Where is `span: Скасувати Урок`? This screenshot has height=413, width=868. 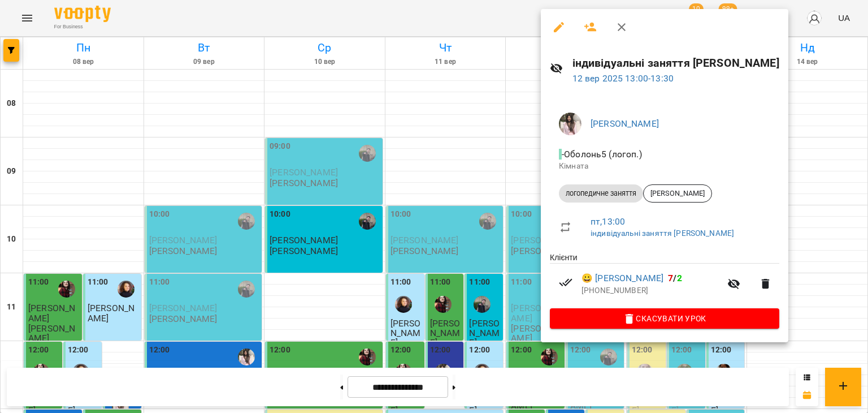
span: Скасувати Урок is located at coordinates (665, 319).